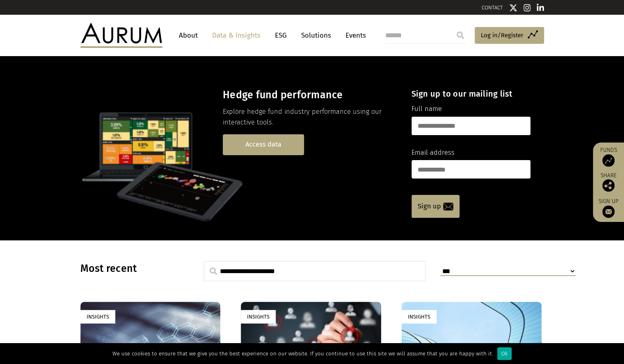 The width and height of the screenshot is (624, 364). I want to click on img: Linkedin icon, so click(540, 8).